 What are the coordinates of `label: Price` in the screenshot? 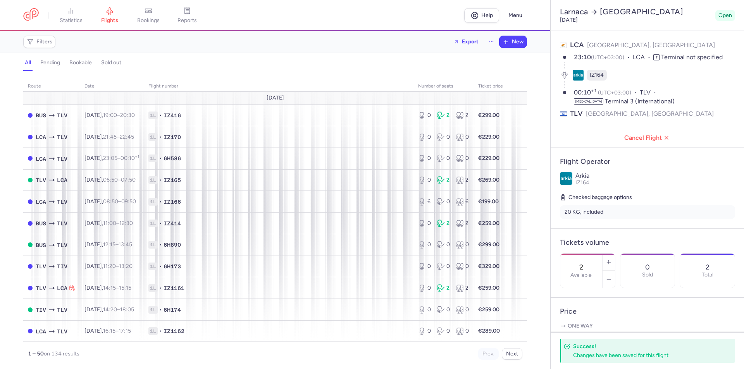 It's located at (603, 336).